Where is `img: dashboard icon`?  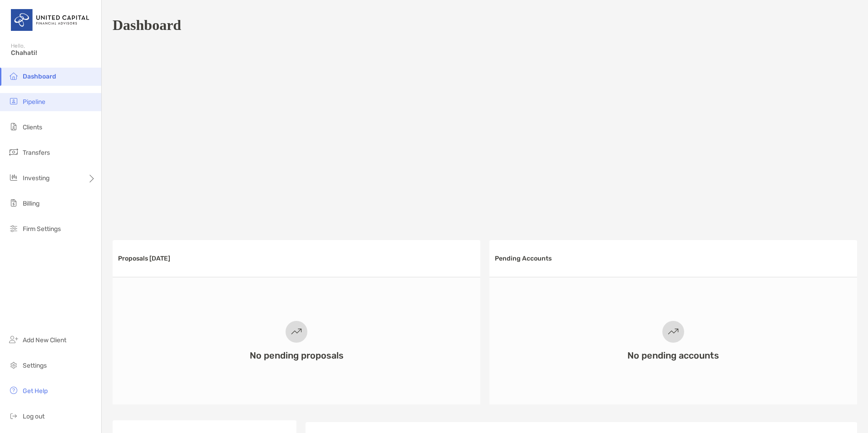 img: dashboard icon is located at coordinates (14, 76).